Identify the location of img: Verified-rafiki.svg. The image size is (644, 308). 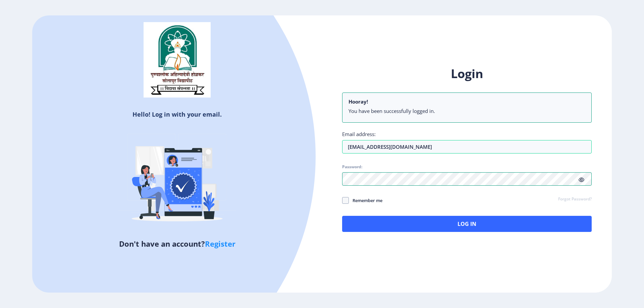
(177, 180).